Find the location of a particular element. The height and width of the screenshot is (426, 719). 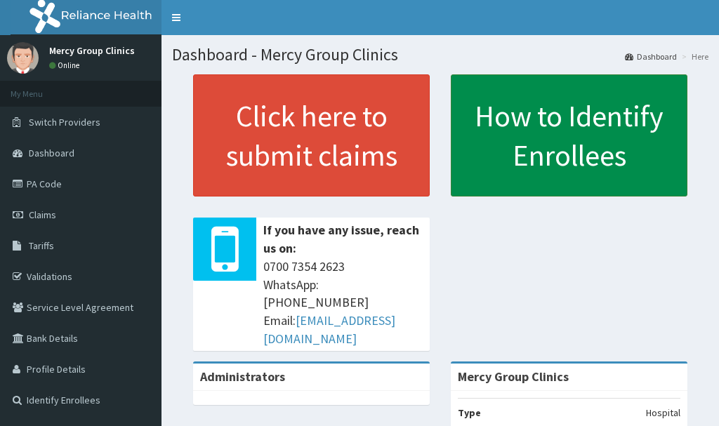

strong: Mercy Group Clinics is located at coordinates (513, 376).